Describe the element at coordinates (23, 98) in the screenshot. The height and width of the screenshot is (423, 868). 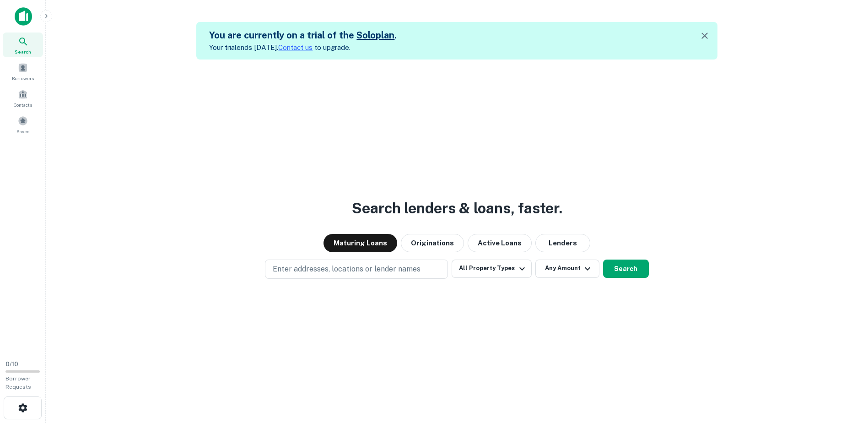
I see `a: Contacts` at that location.